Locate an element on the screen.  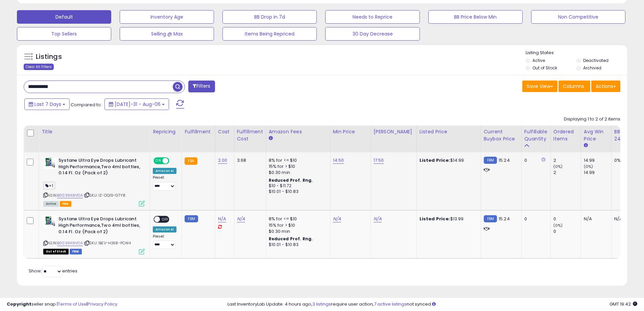
div: $14.99 is located at coordinates (447, 160).